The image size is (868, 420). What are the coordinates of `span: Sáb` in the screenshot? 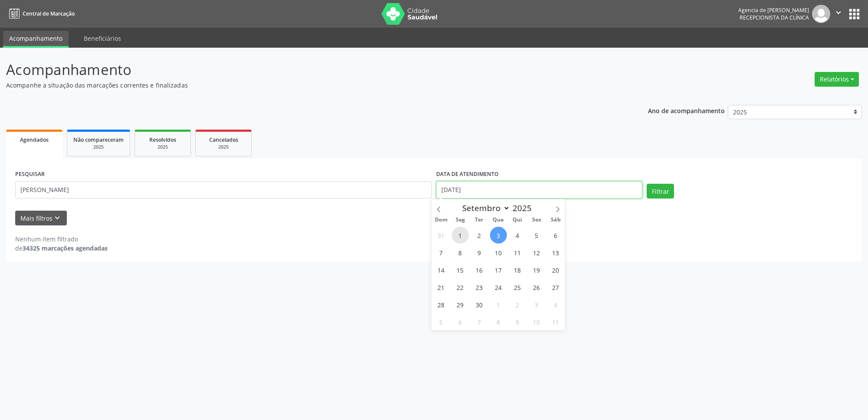 It's located at (555, 220).